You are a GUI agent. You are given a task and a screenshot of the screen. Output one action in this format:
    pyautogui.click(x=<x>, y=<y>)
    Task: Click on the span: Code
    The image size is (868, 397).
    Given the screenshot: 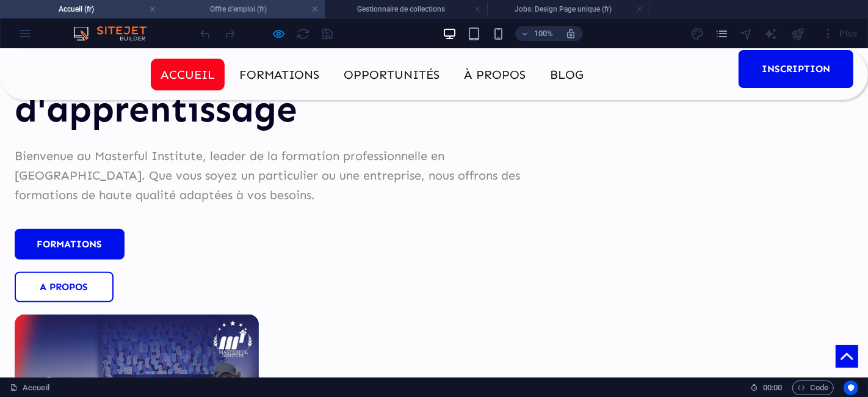 What is the action you would take?
    pyautogui.click(x=813, y=388)
    